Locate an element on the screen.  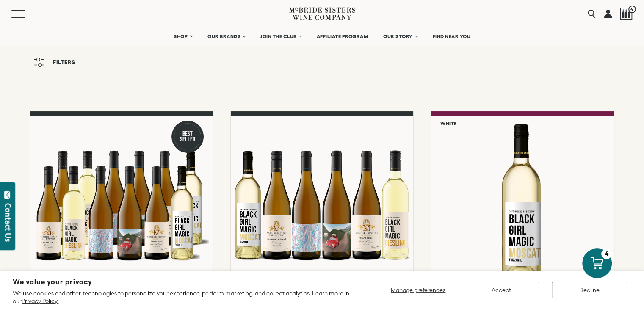
span: OUR STORY is located at coordinates (398, 36).